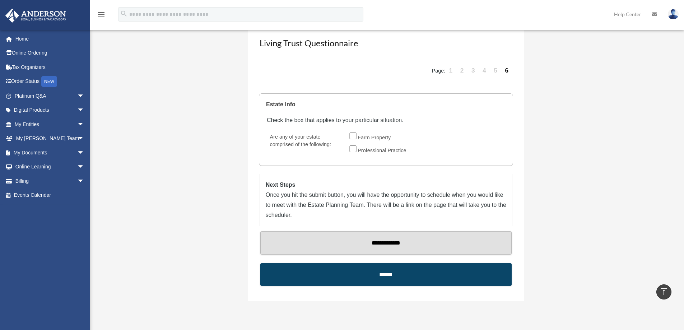 The height and width of the screenshot is (330, 684). Describe the element at coordinates (36, 15) in the screenshot. I see `img: Anderson Advisors Platinum Portal` at that location.